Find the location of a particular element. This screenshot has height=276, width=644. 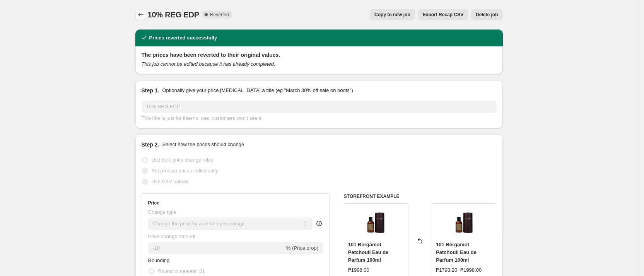

p: Select how the prices should change is located at coordinates (203, 145).